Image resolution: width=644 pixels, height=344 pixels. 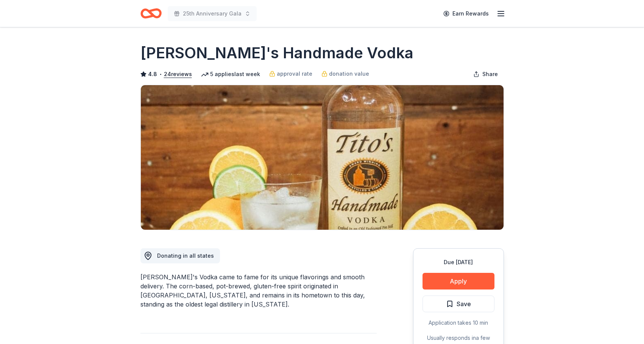 What do you see at coordinates (349, 74) in the screenshot?
I see `span: donation value` at bounding box center [349, 74].